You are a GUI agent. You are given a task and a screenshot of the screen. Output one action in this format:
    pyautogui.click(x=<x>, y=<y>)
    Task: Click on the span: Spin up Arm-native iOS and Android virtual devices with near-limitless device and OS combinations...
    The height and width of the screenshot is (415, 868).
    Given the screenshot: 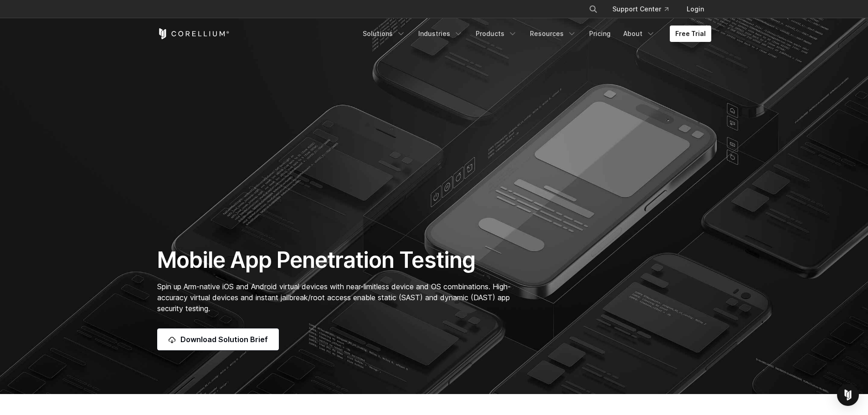 What is the action you would take?
    pyautogui.click(x=334, y=298)
    